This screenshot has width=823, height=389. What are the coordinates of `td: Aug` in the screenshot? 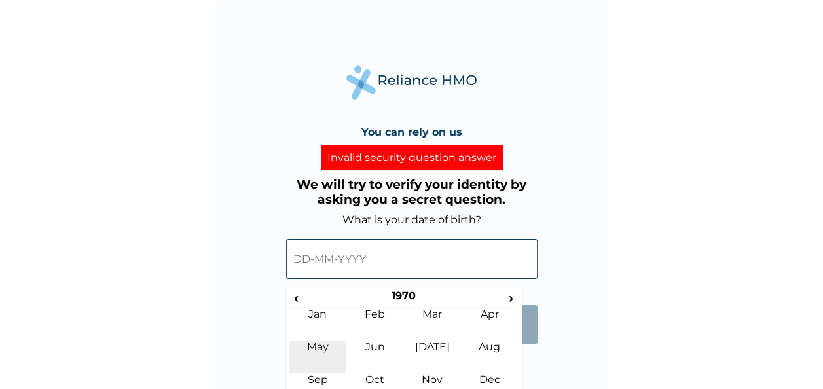 It's located at (490, 357).